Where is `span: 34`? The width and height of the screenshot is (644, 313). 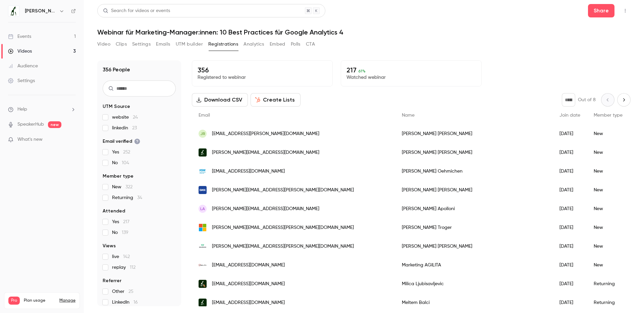 span: 34 is located at coordinates (140, 198).